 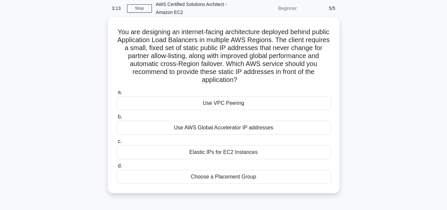 I want to click on div: Elastic IPs for EC2 Instances, so click(x=224, y=152).